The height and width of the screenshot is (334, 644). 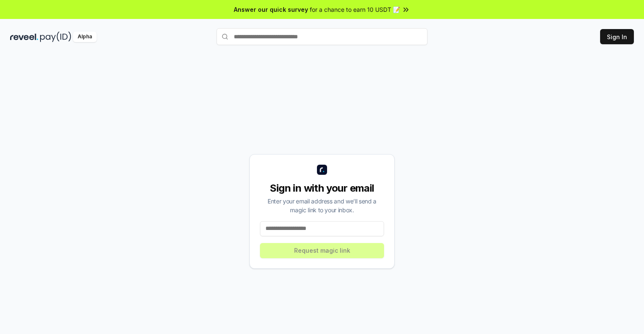 I want to click on div: Sign in with your email, so click(x=322, y=189).